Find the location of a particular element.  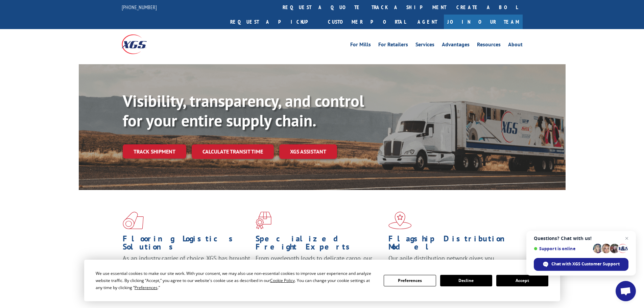

button: Decline is located at coordinates (466, 281).